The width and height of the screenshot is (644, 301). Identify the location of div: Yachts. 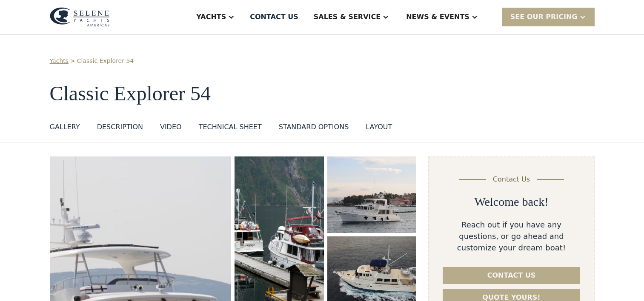
(211, 17).